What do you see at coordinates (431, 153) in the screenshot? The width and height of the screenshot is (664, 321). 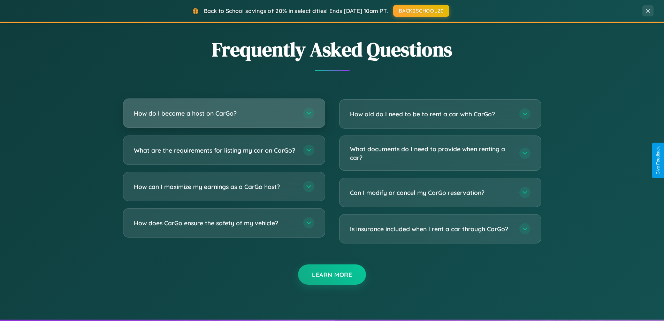 I see `h3: What documents do I need to provide when renting a car?` at bounding box center [431, 153].